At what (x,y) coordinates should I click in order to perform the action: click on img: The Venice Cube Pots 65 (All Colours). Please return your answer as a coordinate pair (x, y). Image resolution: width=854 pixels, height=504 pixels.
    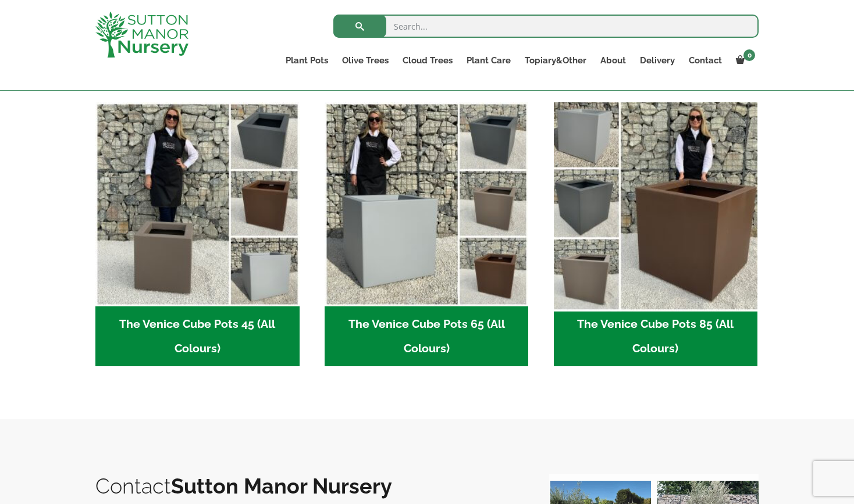
    Looking at the image, I should click on (427, 204).